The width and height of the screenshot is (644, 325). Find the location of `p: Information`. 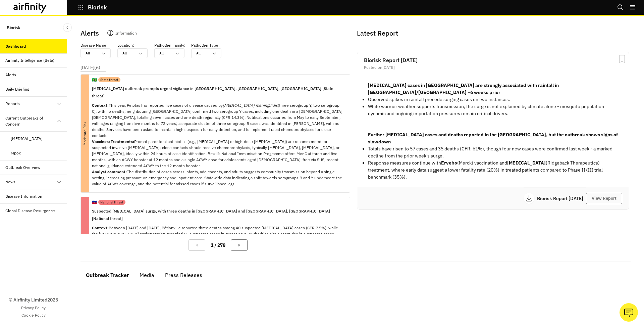

p: Information is located at coordinates (126, 34).